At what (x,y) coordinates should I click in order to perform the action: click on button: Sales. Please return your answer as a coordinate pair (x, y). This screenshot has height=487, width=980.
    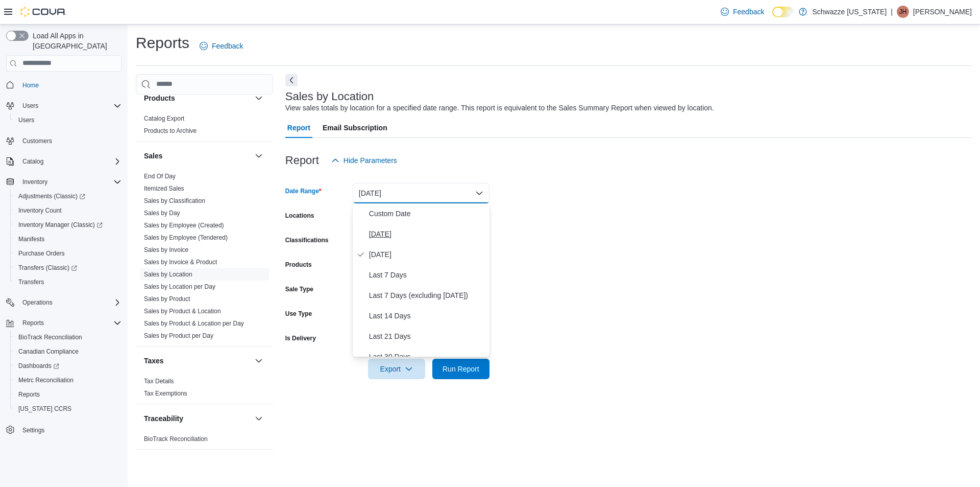
    Looking at the image, I should click on (259, 156).